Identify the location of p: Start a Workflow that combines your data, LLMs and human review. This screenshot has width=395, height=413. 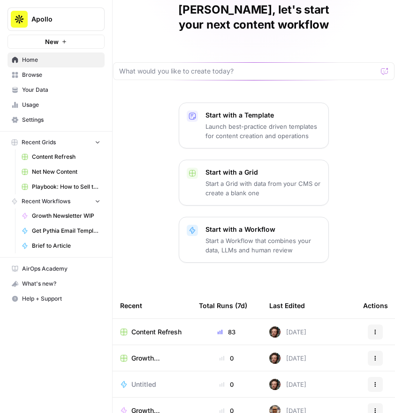
(263, 246).